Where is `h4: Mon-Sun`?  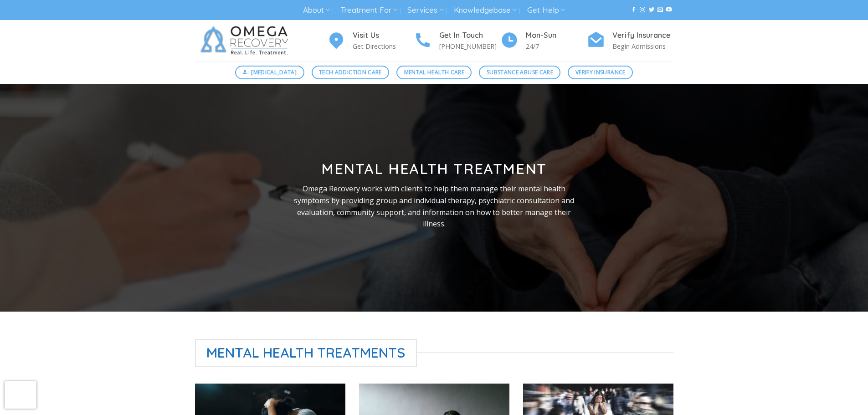
h4: Mon-Sun is located at coordinates (557, 35).